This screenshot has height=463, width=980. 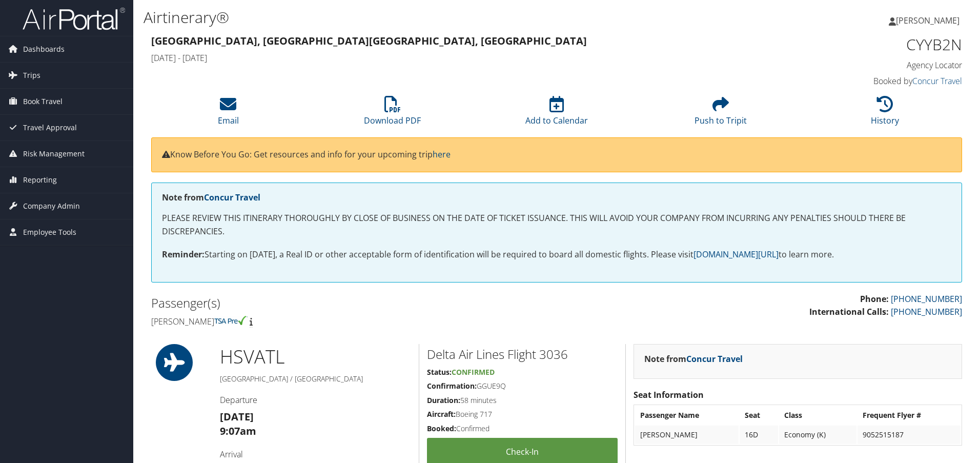 What do you see at coordinates (867, 45) in the screenshot?
I see `h1: CYYB2N` at bounding box center [867, 45].